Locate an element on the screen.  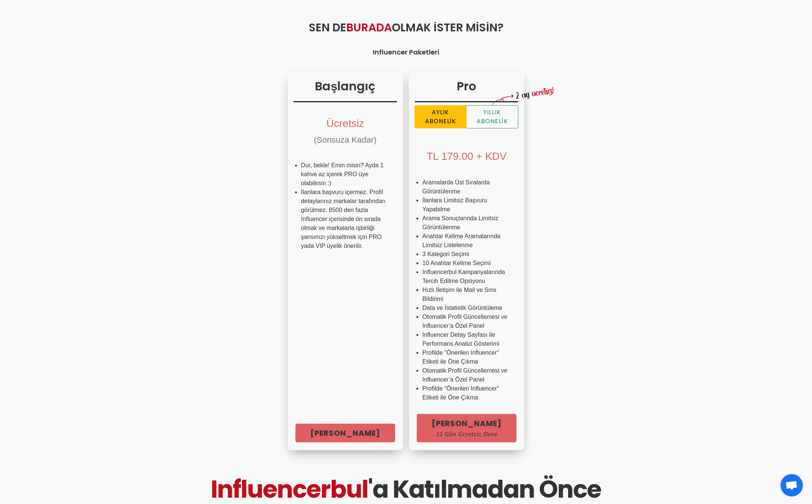
li: Aramalarda Üst Sıralarda Görüntülenme is located at coordinates (466, 187).